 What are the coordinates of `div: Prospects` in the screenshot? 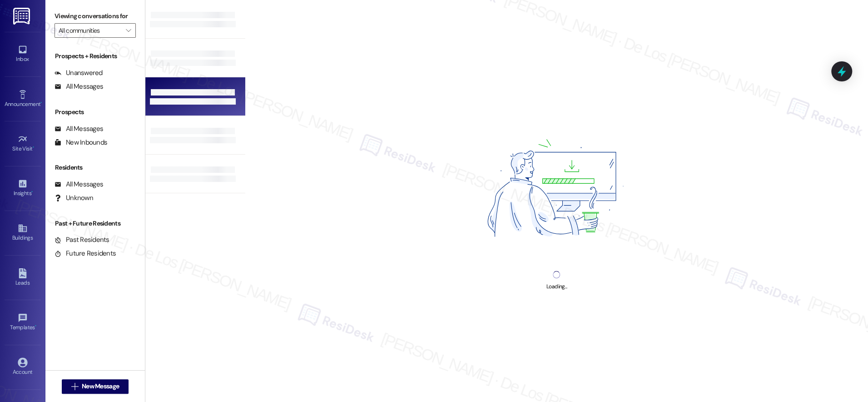 It's located at (95, 112).